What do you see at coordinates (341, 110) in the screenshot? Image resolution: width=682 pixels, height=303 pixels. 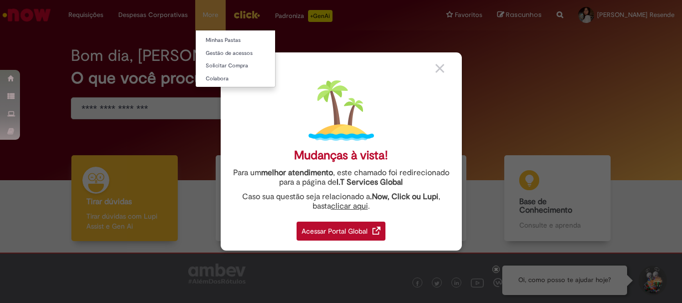 I see `img: island.png` at bounding box center [341, 110].